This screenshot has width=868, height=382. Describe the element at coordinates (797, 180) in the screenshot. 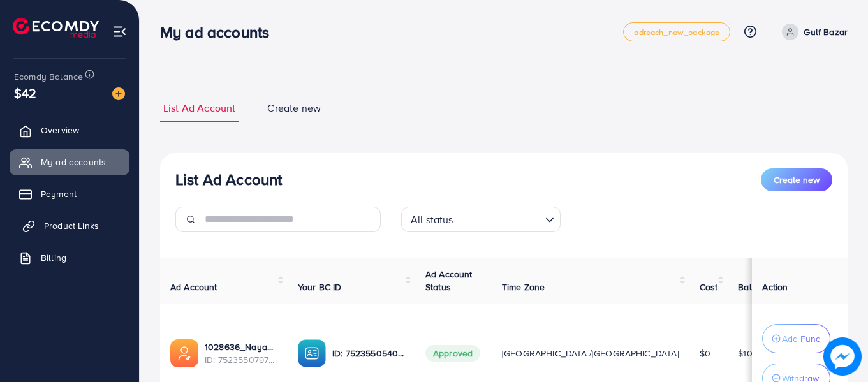

I see `button: Create new` at that location.